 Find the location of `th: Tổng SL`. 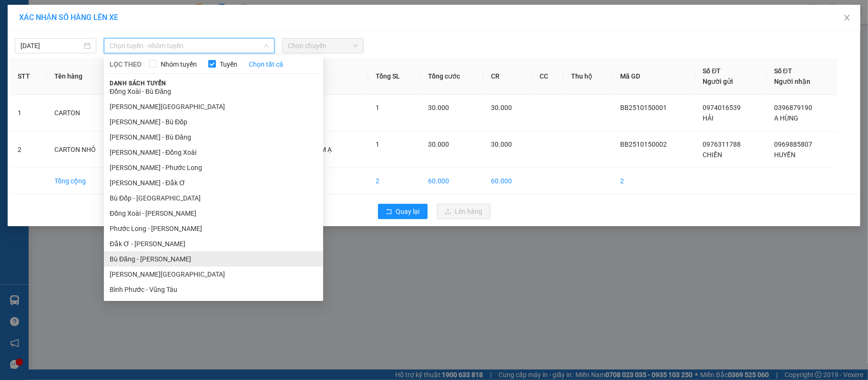

th: Tổng SL is located at coordinates (395, 76).